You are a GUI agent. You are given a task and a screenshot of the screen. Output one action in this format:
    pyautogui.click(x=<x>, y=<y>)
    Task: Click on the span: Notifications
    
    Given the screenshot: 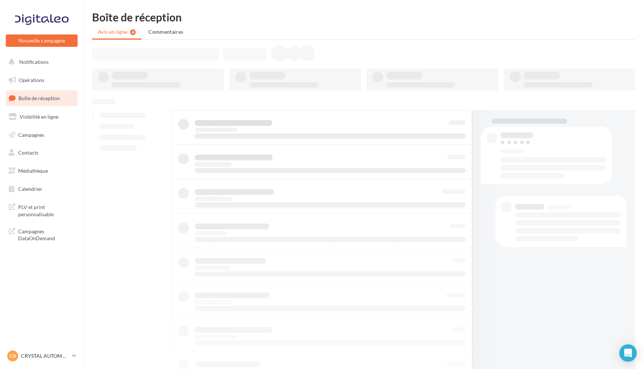 What is the action you would take?
    pyautogui.click(x=34, y=62)
    